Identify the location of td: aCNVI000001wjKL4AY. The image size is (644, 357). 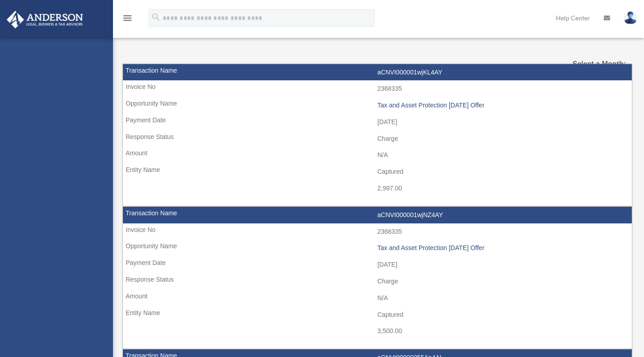
(377, 73).